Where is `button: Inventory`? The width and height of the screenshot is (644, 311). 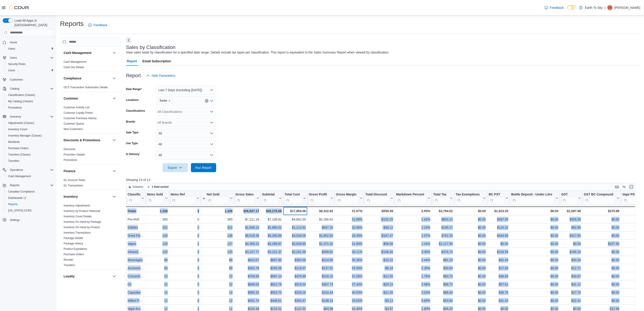
button: Inventory is located at coordinates (114, 197).